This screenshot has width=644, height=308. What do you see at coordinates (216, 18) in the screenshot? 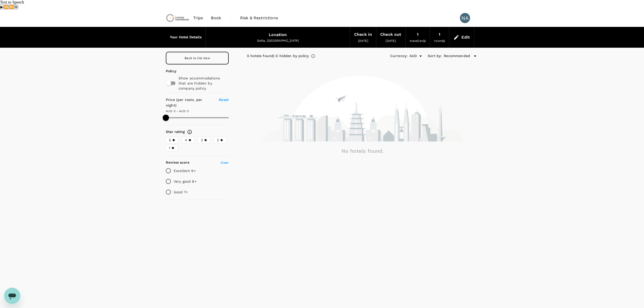
I see `a: Book` at bounding box center [216, 18].